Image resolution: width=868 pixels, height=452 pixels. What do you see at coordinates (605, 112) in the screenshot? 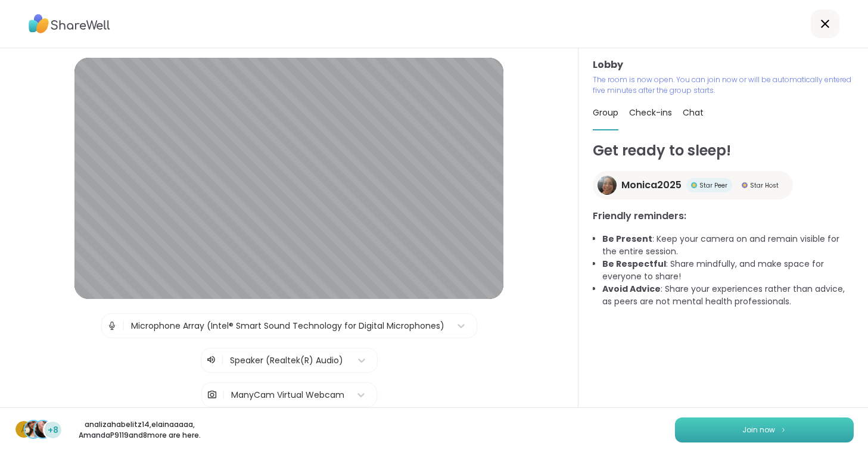
I see `span: Group` at bounding box center [605, 112].